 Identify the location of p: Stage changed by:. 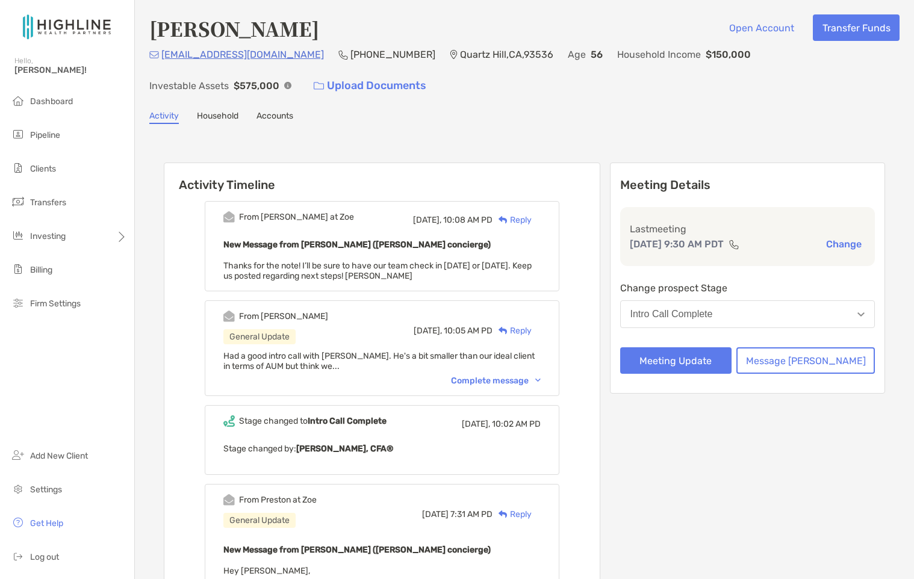
(382, 449).